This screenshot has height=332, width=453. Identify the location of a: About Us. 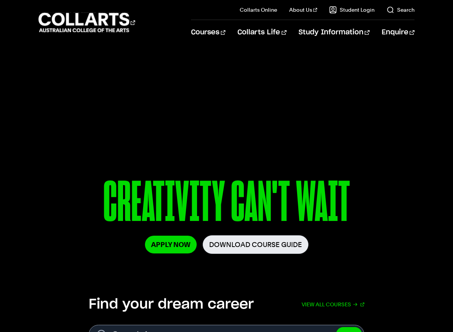
(303, 10).